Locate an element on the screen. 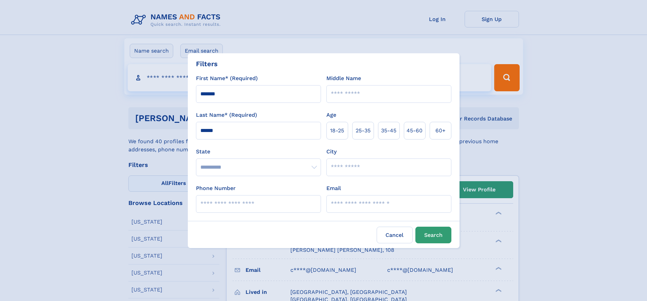  span: 35‑45 is located at coordinates (389, 131).